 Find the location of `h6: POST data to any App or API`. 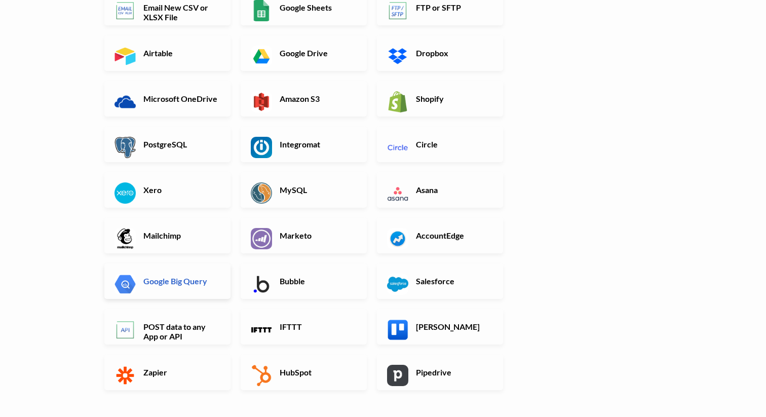

h6: POST data to any App or API is located at coordinates (180, 331).